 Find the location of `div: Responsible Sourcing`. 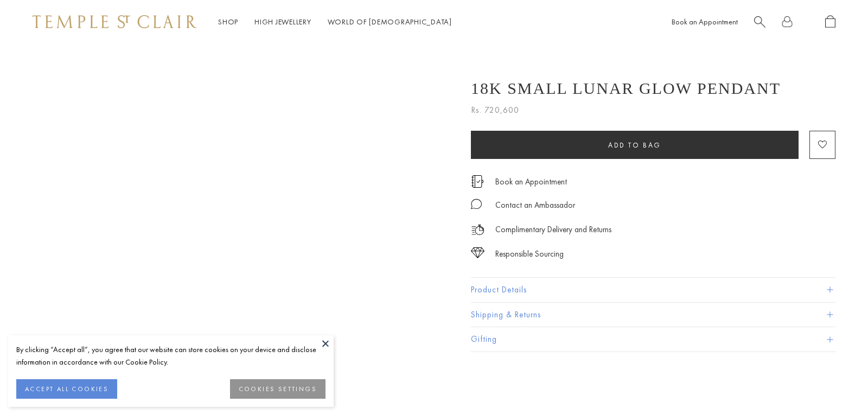

div: Responsible Sourcing is located at coordinates (529, 254).